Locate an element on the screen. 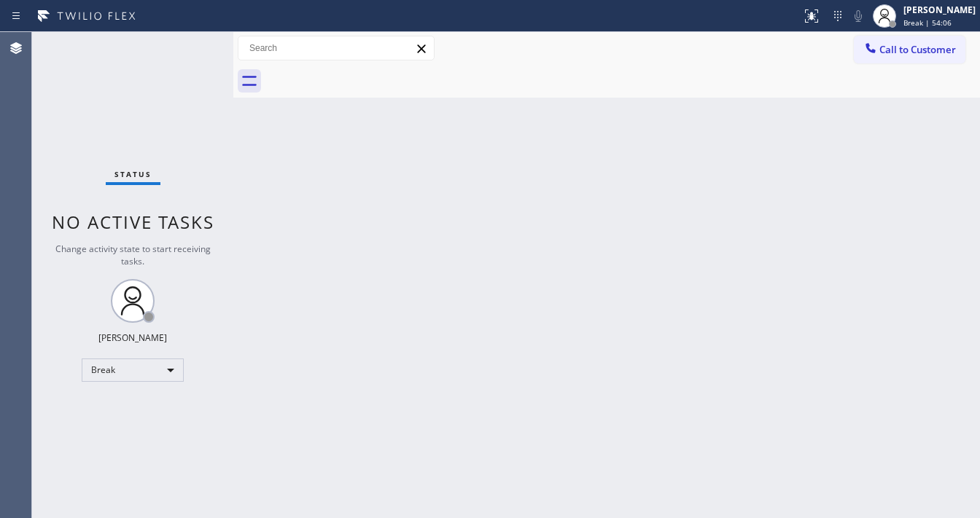  span: Change activity state to start receiving tasks. is located at coordinates (132, 255).